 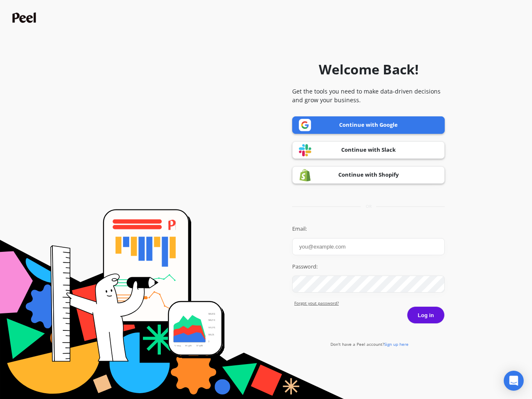 I want to click on img: Google logo, so click(x=305, y=125).